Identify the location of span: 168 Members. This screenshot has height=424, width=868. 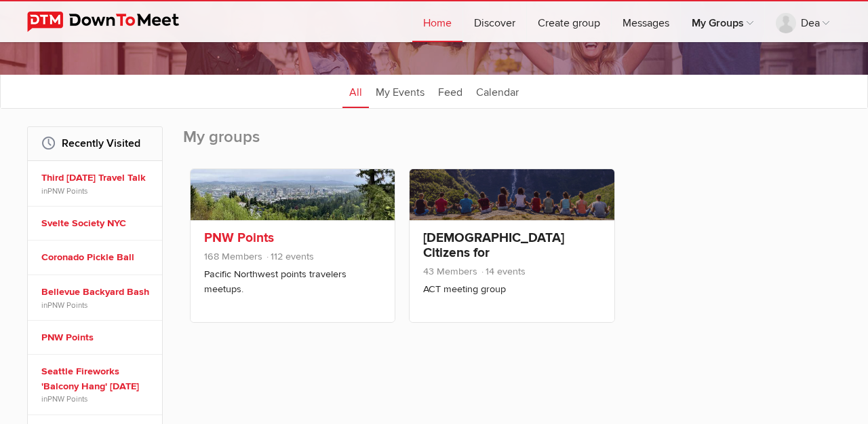
(233, 256).